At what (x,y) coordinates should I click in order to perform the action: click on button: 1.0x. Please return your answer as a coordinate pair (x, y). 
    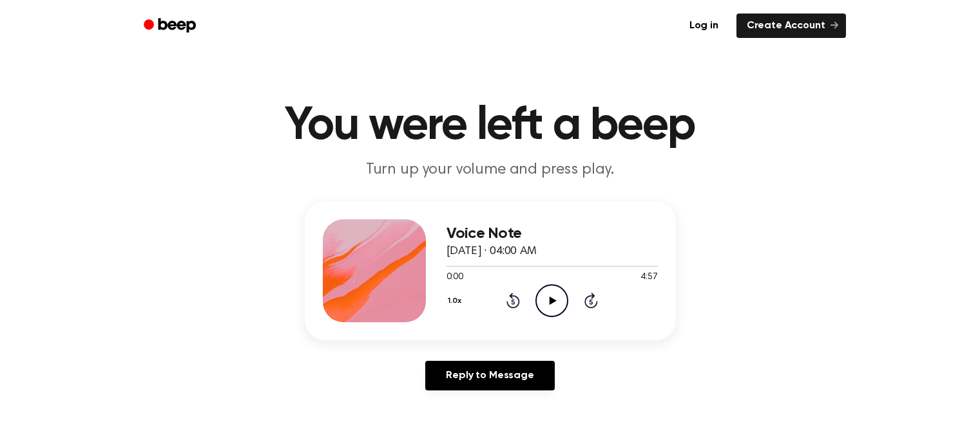
    Looking at the image, I should click on (456, 301).